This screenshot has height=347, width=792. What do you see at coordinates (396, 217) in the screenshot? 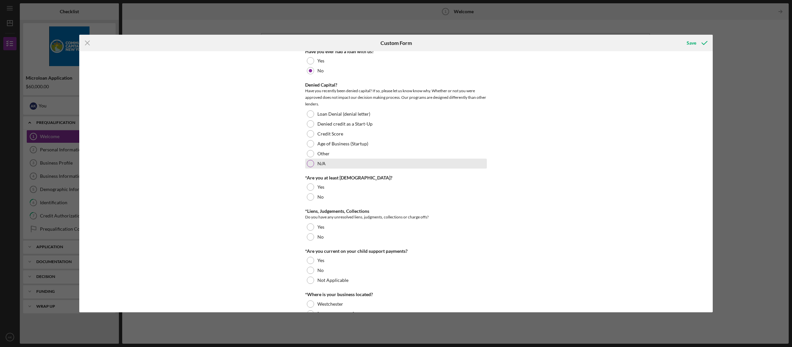
I see `div: Do you have any unresolved liens, judgments, collections or charge offs?` at bounding box center [396, 217].